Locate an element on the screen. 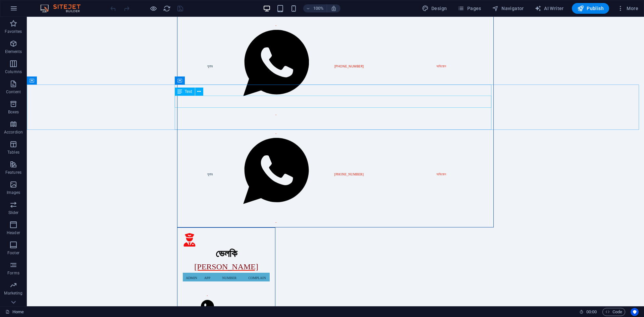 The image size is (644, 317). i: On resize automatically adjust zoom level to fit chosen device. is located at coordinates (334, 8).